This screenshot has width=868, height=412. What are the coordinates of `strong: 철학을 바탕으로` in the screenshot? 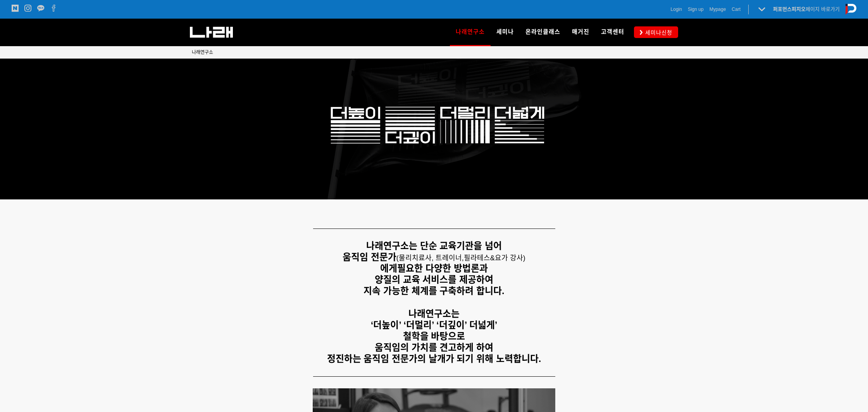 It's located at (434, 336).